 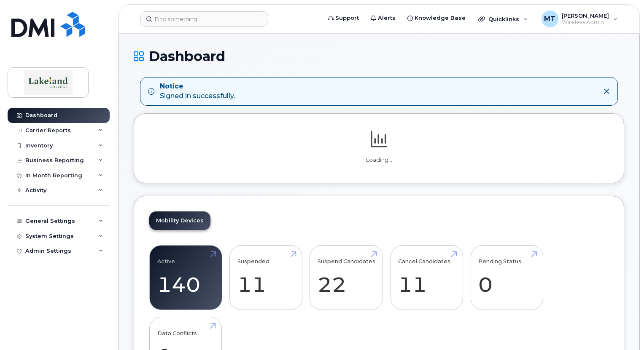 I want to click on p: Loading..., so click(x=379, y=160).